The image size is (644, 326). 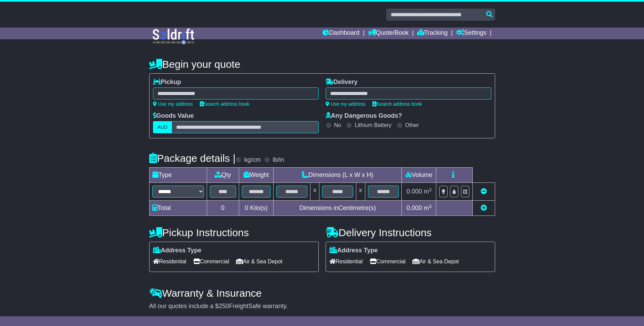 I want to click on label: Other, so click(x=412, y=125).